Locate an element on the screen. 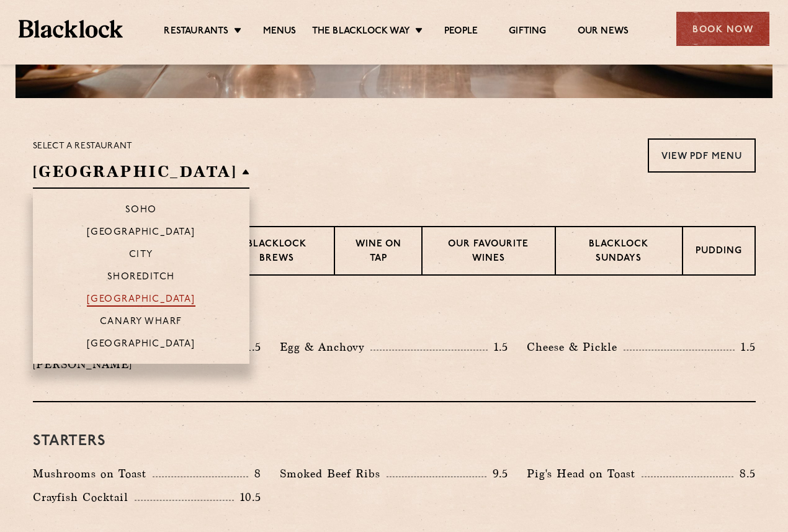  p: Select a restaurant is located at coordinates (142, 146).